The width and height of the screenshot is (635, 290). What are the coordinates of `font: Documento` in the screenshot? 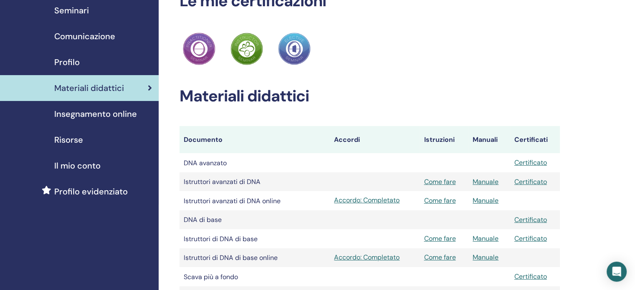 It's located at (203, 139).